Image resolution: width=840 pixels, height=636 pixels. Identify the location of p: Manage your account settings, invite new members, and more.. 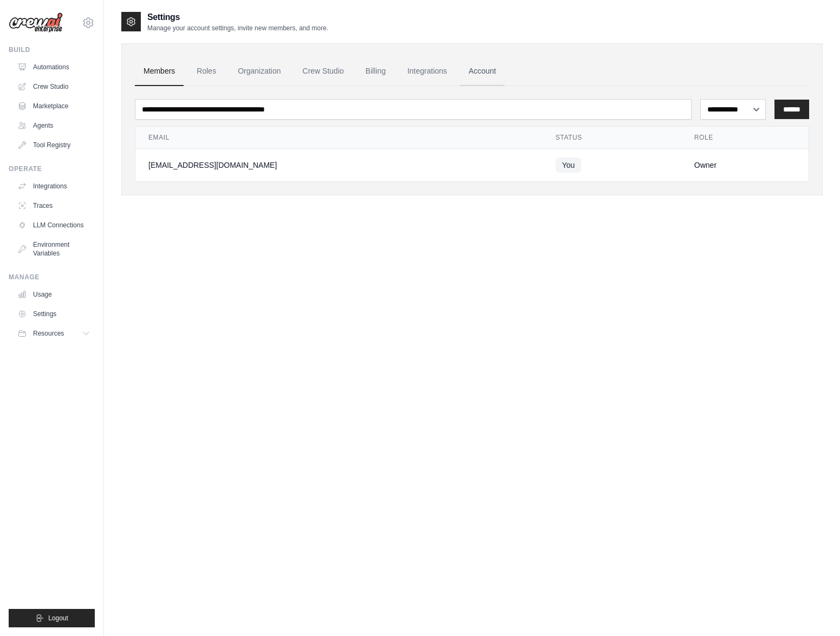
(238, 28).